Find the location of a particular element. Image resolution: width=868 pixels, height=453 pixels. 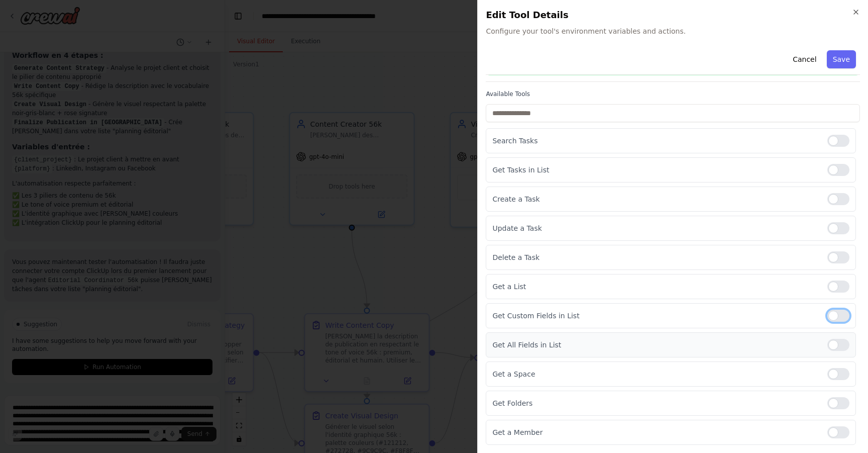

h2: Edit Tool Details is located at coordinates (673, 15).